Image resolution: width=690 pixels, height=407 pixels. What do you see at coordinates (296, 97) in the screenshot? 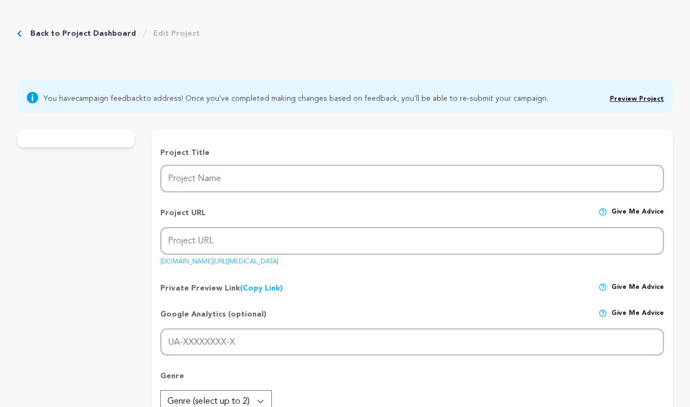
I see `span: You have to address! Once you've completed making changes based on feedback, you'll be able to re...` at bounding box center [296, 97].